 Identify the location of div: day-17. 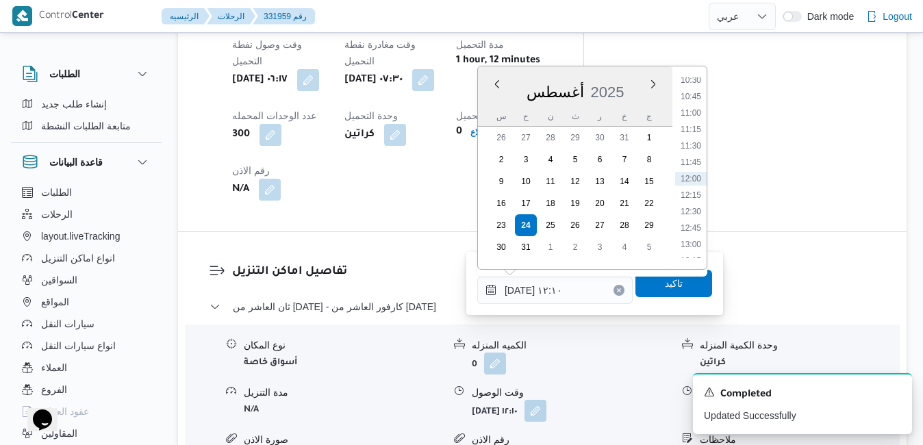
(526, 203).